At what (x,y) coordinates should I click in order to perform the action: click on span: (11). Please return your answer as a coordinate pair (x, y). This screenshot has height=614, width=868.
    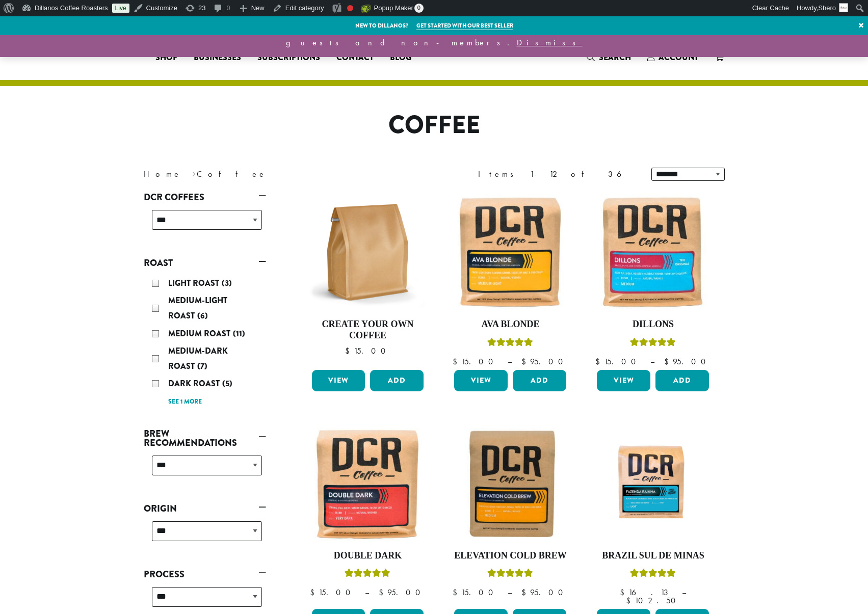
    Looking at the image, I should click on (239, 333).